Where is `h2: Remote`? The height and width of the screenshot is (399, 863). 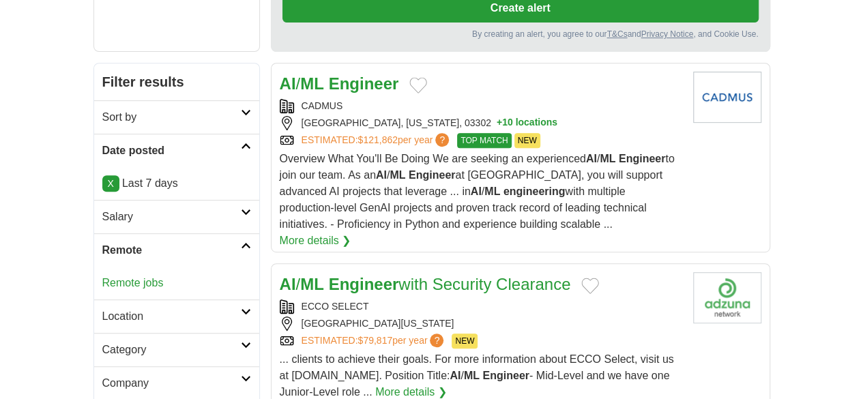 h2: Remote is located at coordinates (171, 250).